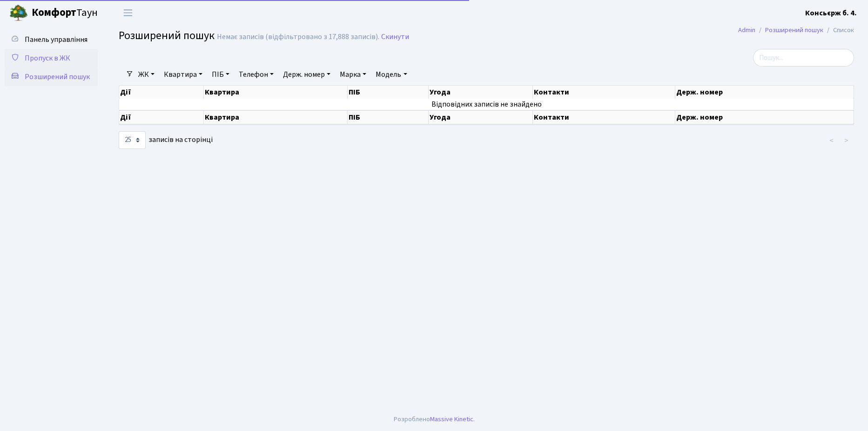 The height and width of the screenshot is (431, 868). What do you see at coordinates (434, 420) in the screenshot?
I see `div: Розроблено .` at bounding box center [434, 420].